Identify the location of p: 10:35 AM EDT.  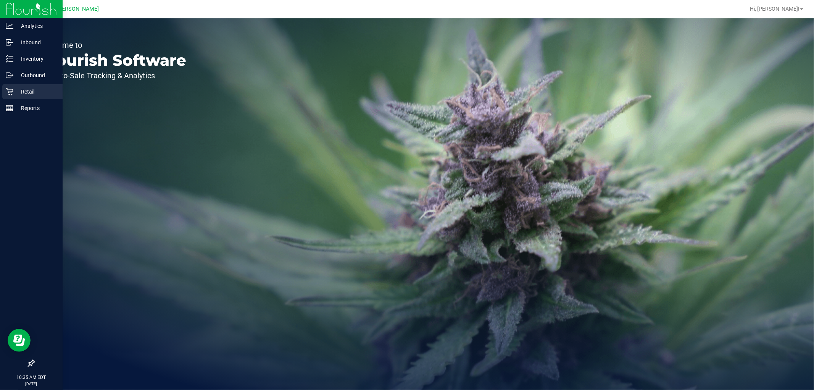
(31, 377).